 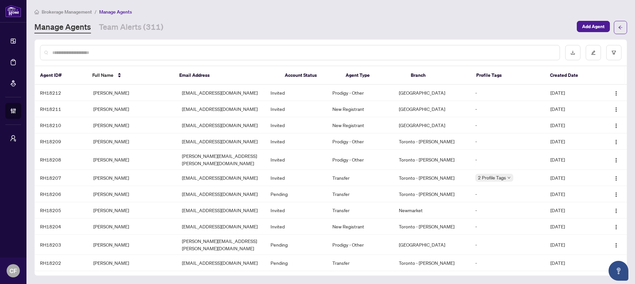 What do you see at coordinates (360, 125) in the screenshot?
I see `td: New Registrant` at bounding box center [360, 125].